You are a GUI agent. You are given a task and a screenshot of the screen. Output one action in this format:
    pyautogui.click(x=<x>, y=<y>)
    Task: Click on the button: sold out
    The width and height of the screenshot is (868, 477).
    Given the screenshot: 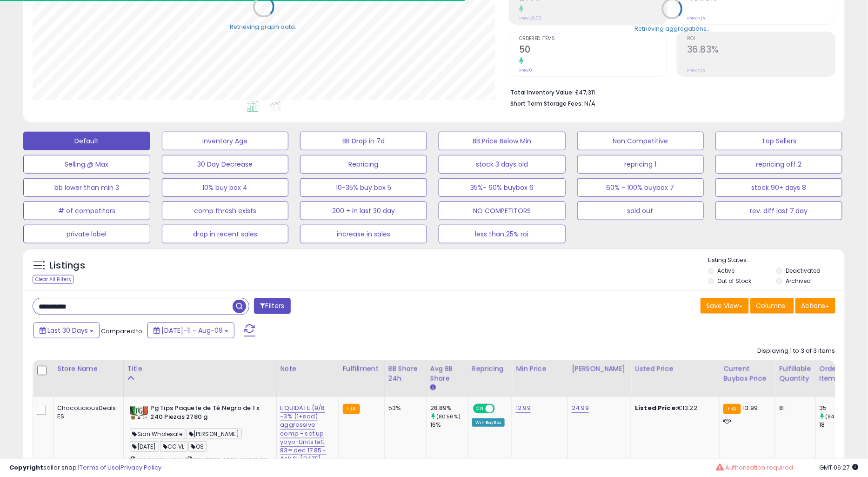 What is the action you would take?
    pyautogui.click(x=640, y=211)
    